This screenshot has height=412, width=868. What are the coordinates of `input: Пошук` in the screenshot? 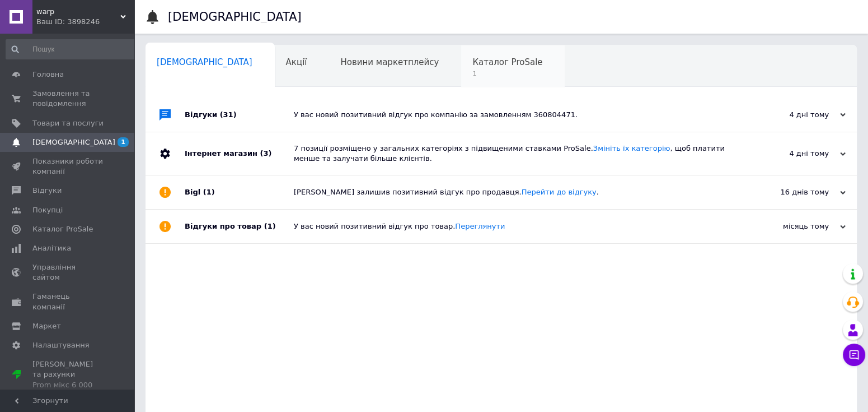 It's located at (72, 49).